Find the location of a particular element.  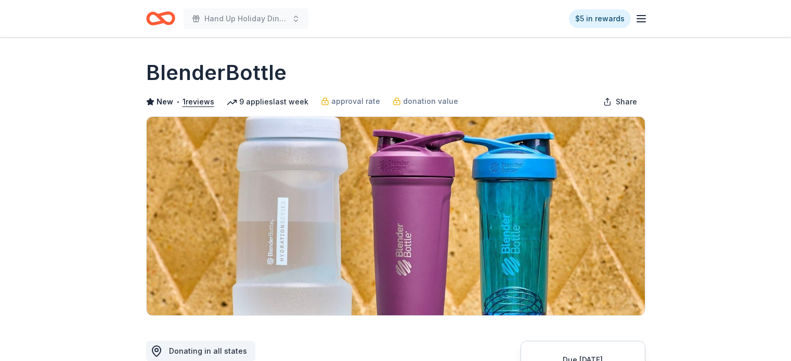

h1: BlenderBottle is located at coordinates (216, 73).